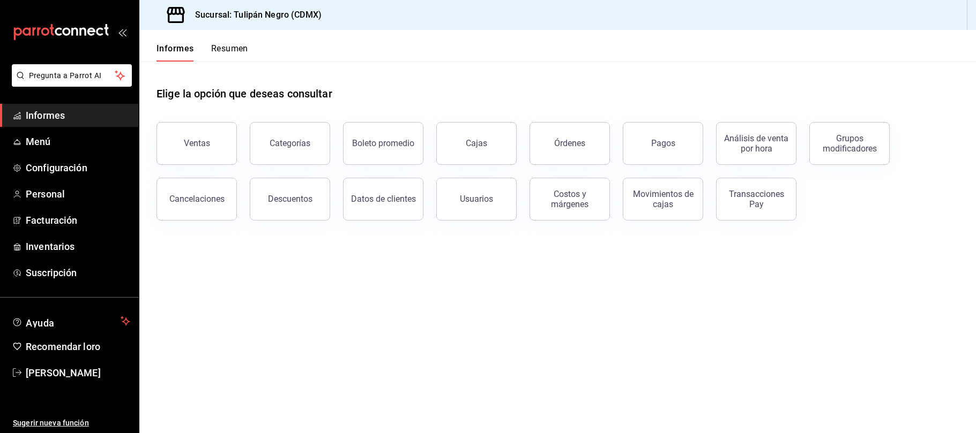 This screenshot has width=976, height=433. Describe the element at coordinates (663, 143) in the screenshot. I see `font: Pagos` at that location.